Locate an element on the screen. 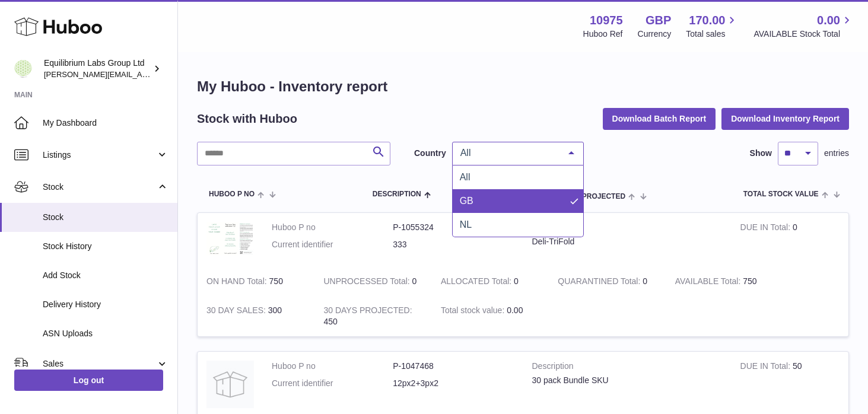 This screenshot has height=414, width=868. span: My Dashboard is located at coordinates (106, 123).